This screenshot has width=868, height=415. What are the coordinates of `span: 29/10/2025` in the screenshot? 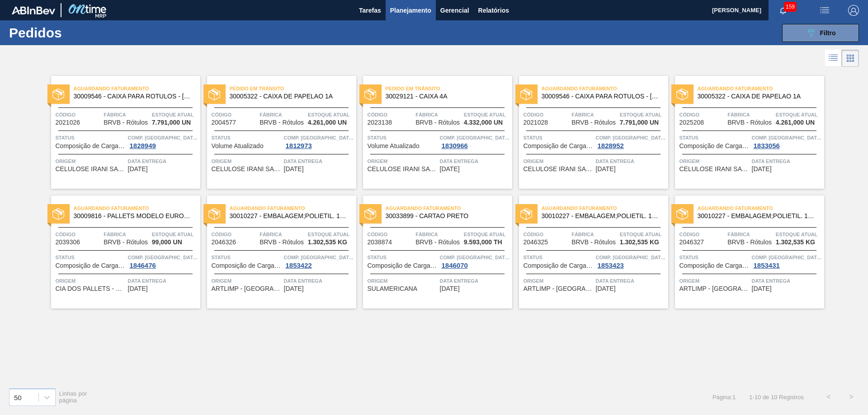 It's located at (762, 289).